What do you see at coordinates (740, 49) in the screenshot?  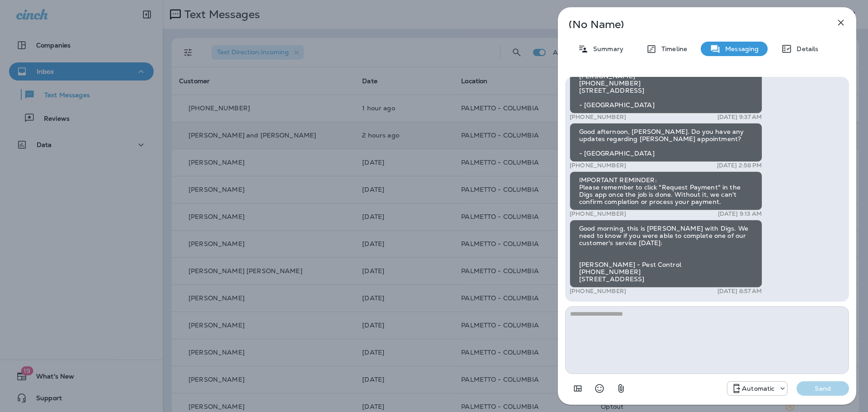 I see `p: Messaging` at bounding box center [740, 49].